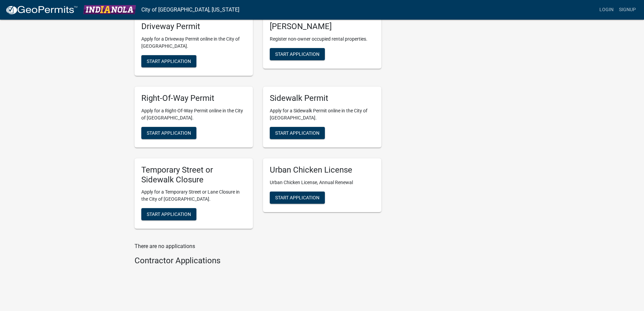  Describe the element at coordinates (194, 27) in the screenshot. I see `h5: Driveway Permit` at that location.